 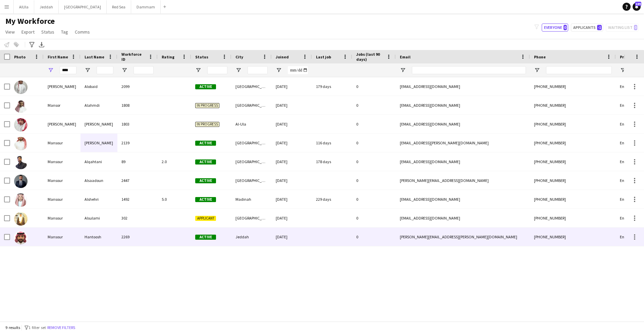 I want to click on img: Mansour Alsulami, so click(x=21, y=219).